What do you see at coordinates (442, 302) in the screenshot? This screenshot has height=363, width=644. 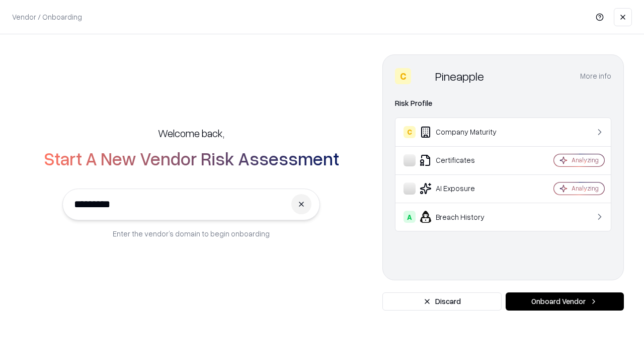 I see `button: Discard` at bounding box center [442, 302].